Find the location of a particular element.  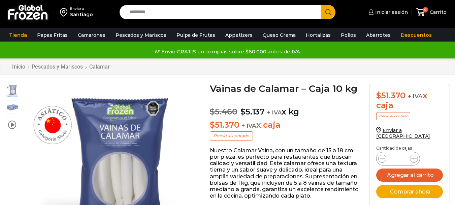

span: Carrito is located at coordinates (437, 12).